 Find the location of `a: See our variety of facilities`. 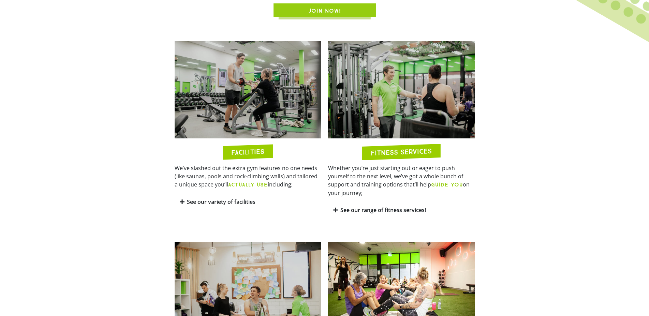

a: See our variety of facilities is located at coordinates (221, 202).